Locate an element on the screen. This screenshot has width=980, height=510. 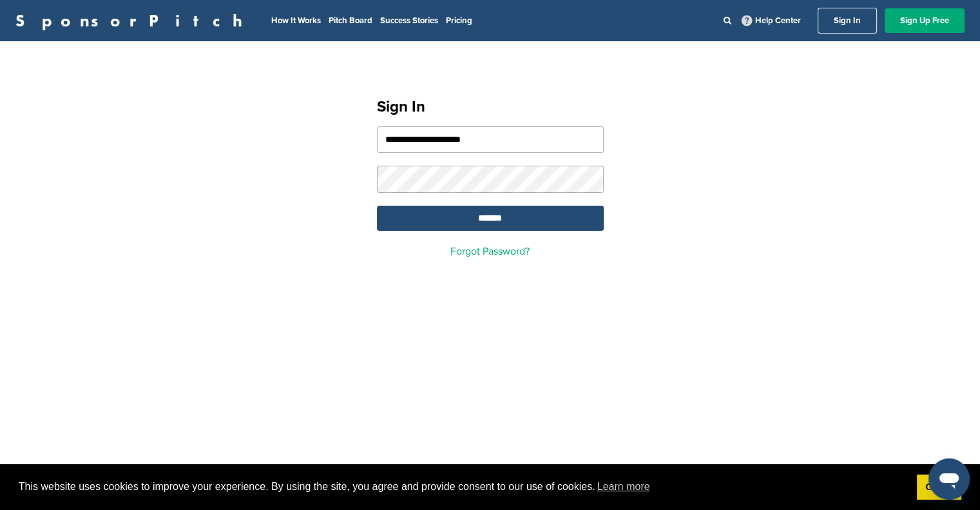
span: This website uses cookies to improve your experience. By using the site, you agree and provide co... is located at coordinates (463, 486).